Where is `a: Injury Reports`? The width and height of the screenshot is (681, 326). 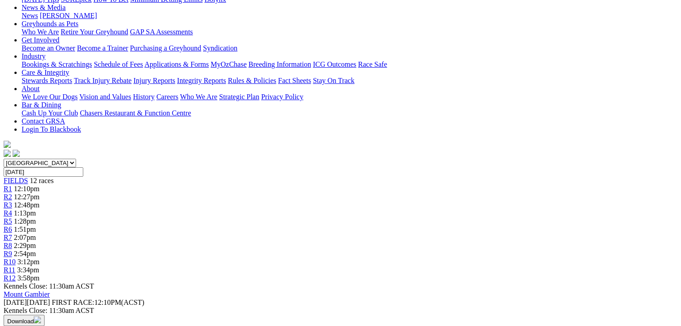 a: Injury Reports is located at coordinates (154, 80).